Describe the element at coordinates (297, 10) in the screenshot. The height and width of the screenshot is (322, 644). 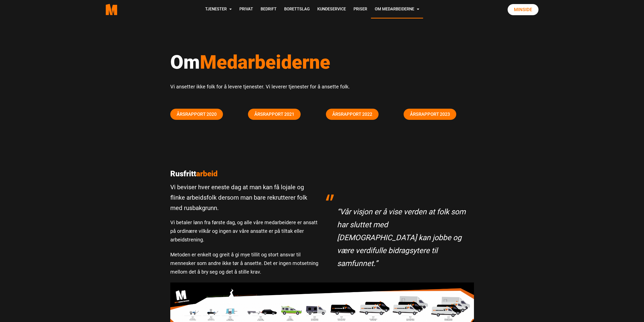
I see `a: Borettslag` at that location.